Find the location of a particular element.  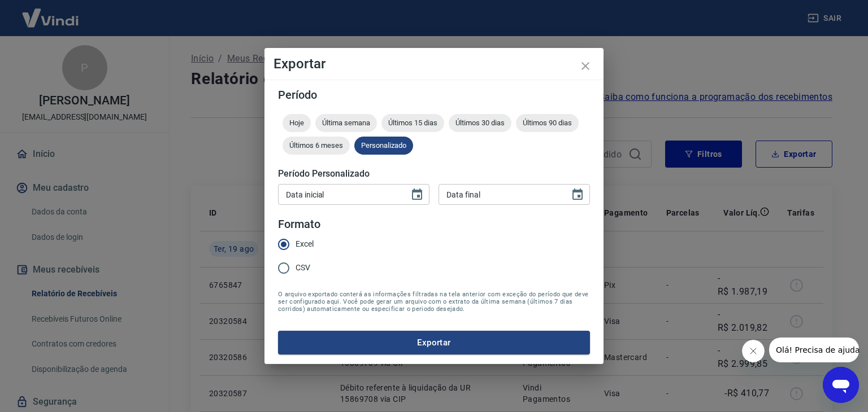

span: Últimos 90 dias is located at coordinates (547, 122).